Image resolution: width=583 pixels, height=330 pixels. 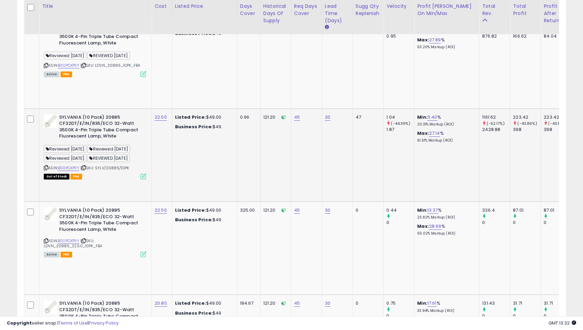 I want to click on a: Terms of Use, so click(x=73, y=323).